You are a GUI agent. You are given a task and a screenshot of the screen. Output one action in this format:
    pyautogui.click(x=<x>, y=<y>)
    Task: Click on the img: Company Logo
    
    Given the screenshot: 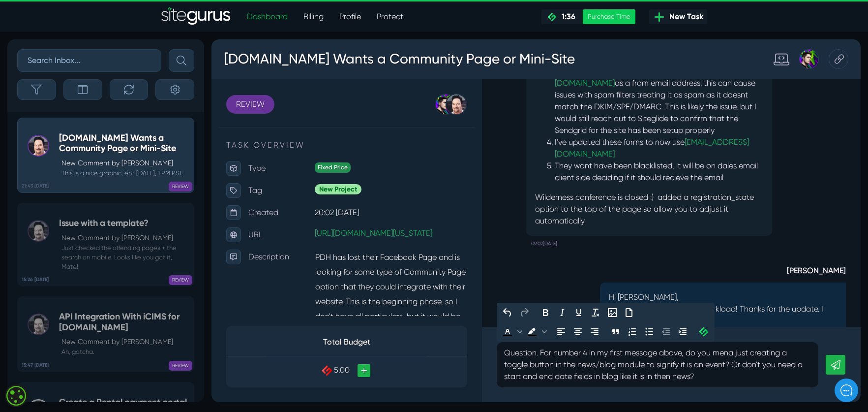 What is the action you would take?
    pyautogui.click(x=43, y=24)
    